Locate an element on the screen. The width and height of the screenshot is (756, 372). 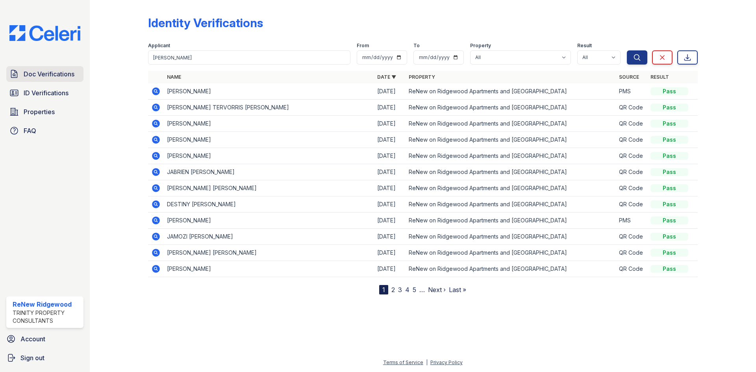
a: Date ▼ is located at coordinates (387, 77).